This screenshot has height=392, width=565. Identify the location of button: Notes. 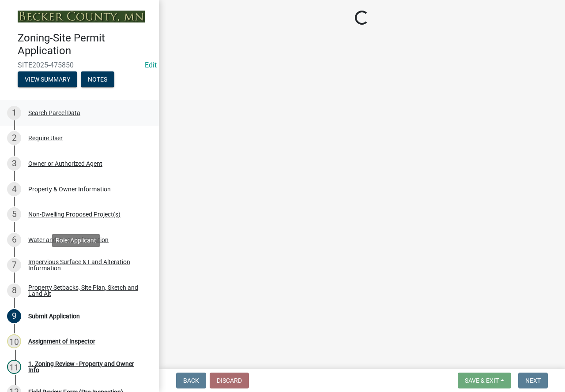
(98, 79).